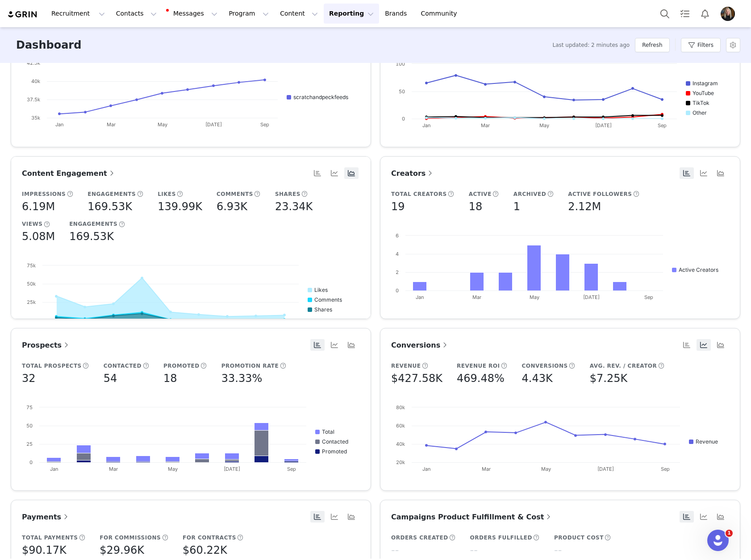  Describe the element at coordinates (43, 194) in the screenshot. I see `h5: Impressions` at that location.